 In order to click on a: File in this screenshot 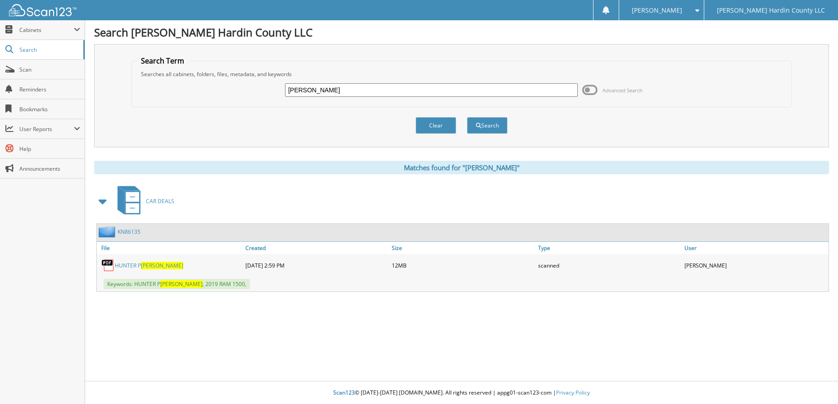, I will do `click(170, 248)`.